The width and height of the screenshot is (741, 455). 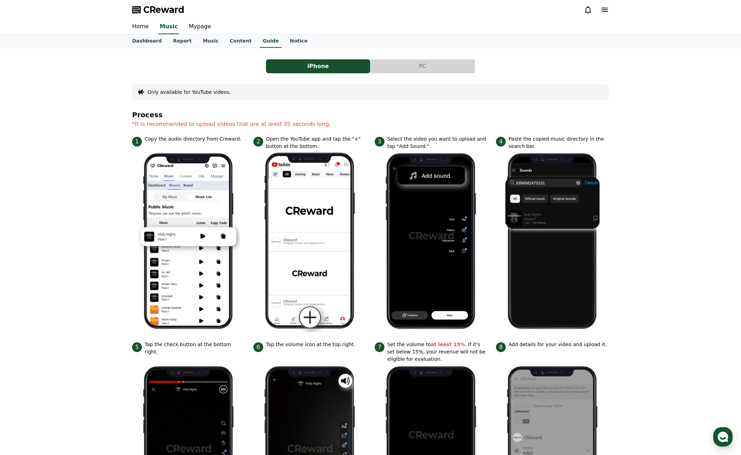 I want to click on a: Report, so click(x=182, y=41).